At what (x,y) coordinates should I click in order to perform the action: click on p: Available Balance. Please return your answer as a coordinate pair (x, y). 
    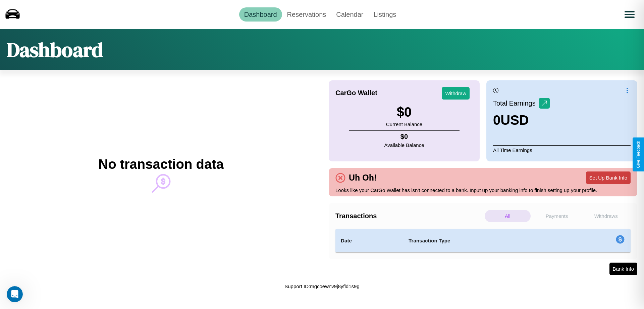
    Looking at the image, I should click on (404, 145).